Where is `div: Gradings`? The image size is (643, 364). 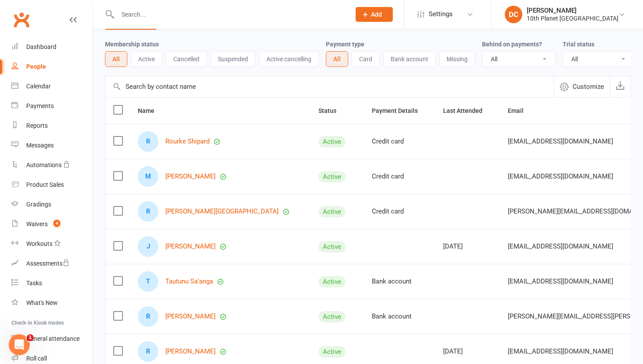
div: Gradings is located at coordinates (38, 204).